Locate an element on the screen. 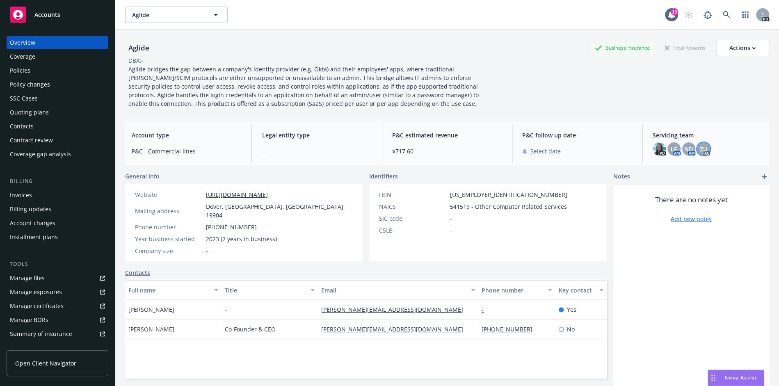 The height and width of the screenshot is (386, 779). div: Quoting plans is located at coordinates (29, 112).